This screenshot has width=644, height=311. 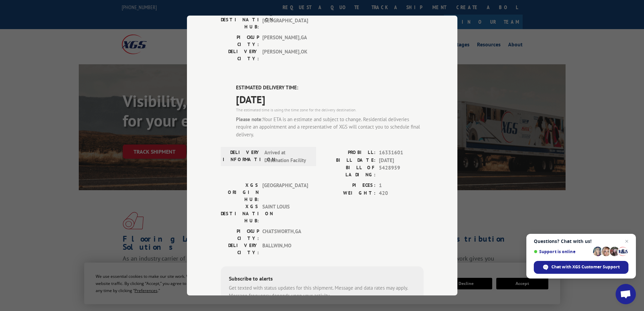 What do you see at coordinates (285, 235) in the screenshot?
I see `span: CHATSWORTH , GA` at bounding box center [285, 235].